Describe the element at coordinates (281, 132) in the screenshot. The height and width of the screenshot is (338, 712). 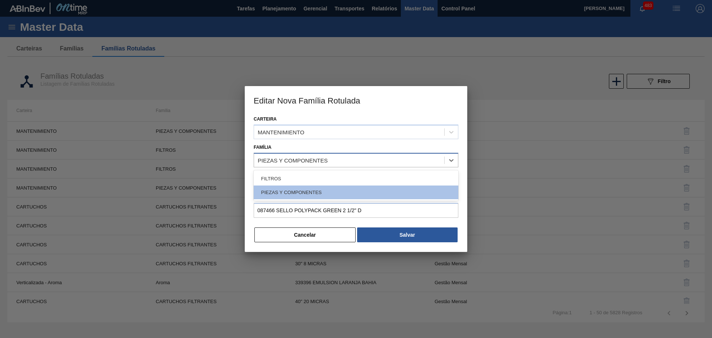
I see `div: MANTENIMIENTO` at that location.